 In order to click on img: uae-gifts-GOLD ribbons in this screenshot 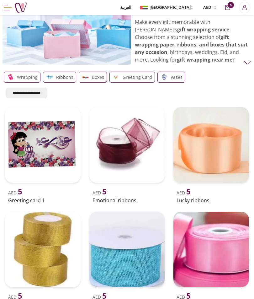, I will do `click(43, 249)`.